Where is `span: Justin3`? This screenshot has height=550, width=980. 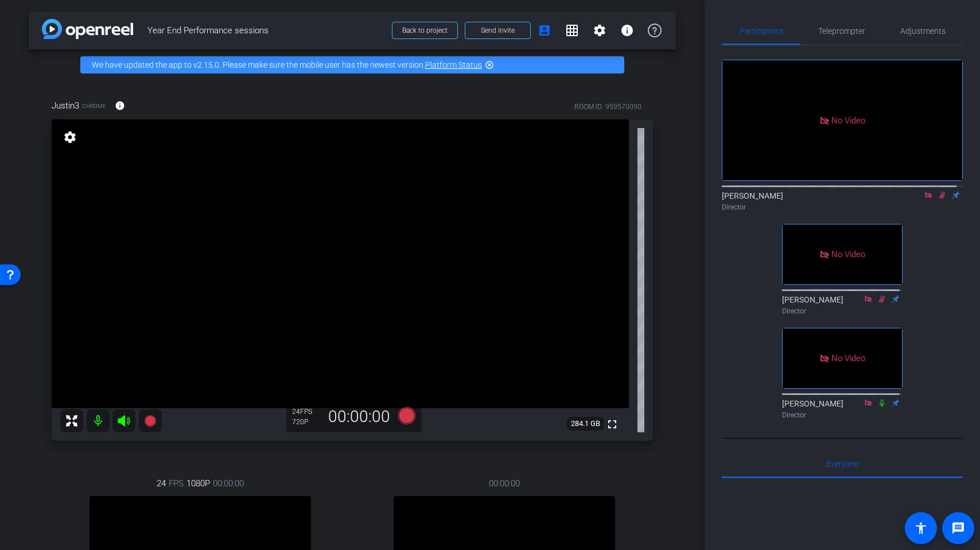
span: Justin3 is located at coordinates (66, 105).